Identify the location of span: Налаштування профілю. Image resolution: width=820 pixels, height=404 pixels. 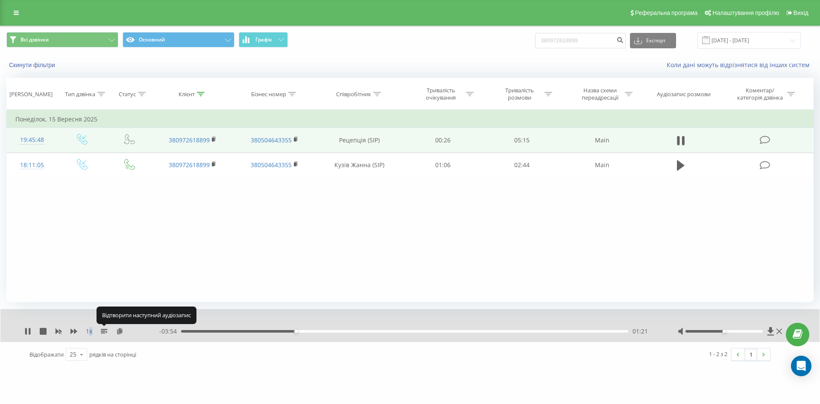
(746, 13).